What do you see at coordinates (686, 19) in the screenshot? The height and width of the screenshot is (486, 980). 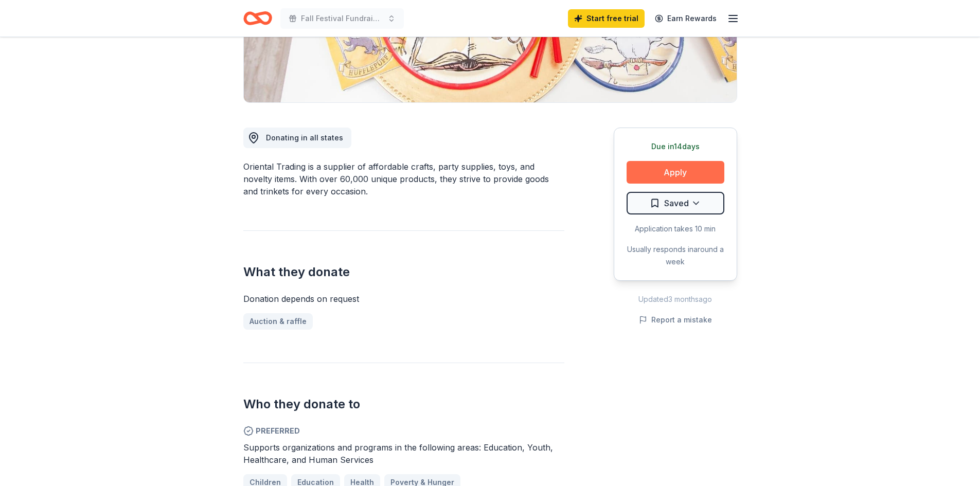 I see `a: Earn Rewards` at bounding box center [686, 19].